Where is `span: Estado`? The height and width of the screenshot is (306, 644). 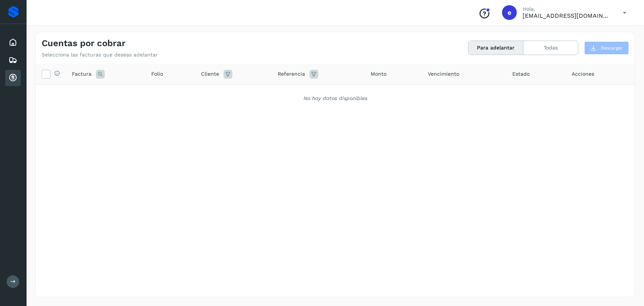
span: Estado is located at coordinates (521, 74).